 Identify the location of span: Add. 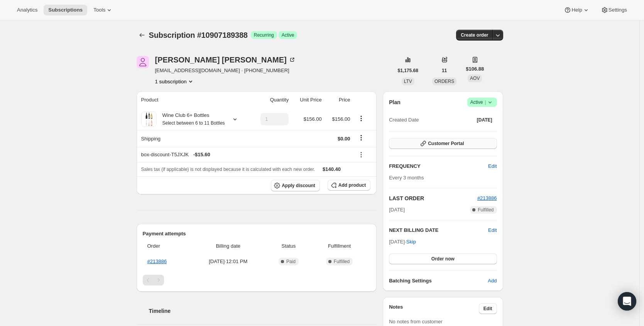
(492, 281).